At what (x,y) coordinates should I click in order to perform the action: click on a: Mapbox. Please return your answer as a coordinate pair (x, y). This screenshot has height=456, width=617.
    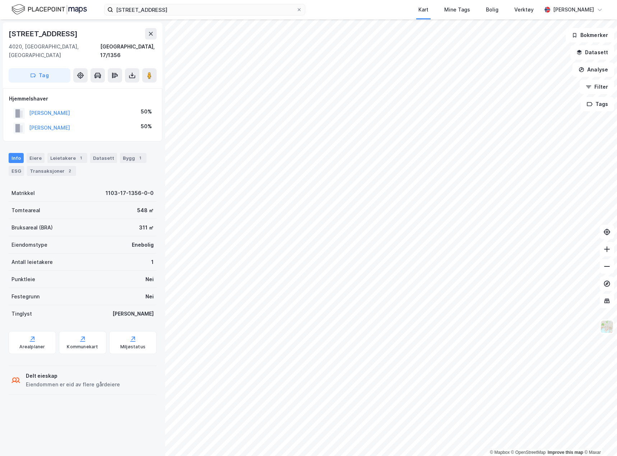
    Looking at the image, I should click on (499, 452).